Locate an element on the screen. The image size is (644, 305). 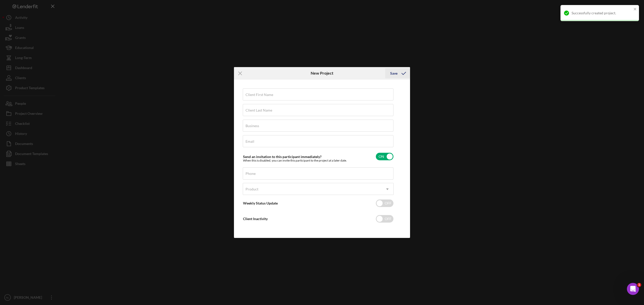
div: Save is located at coordinates (394, 73).